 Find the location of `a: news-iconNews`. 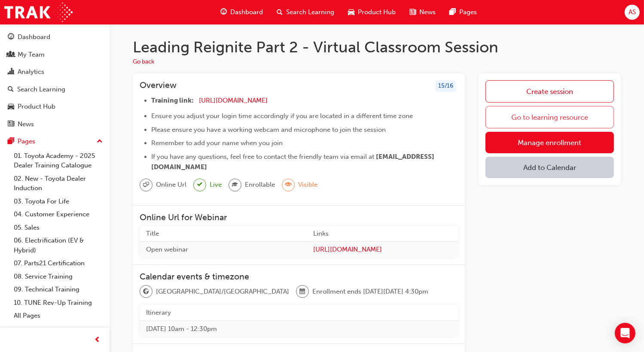

a: news-iconNews is located at coordinates (423, 12).